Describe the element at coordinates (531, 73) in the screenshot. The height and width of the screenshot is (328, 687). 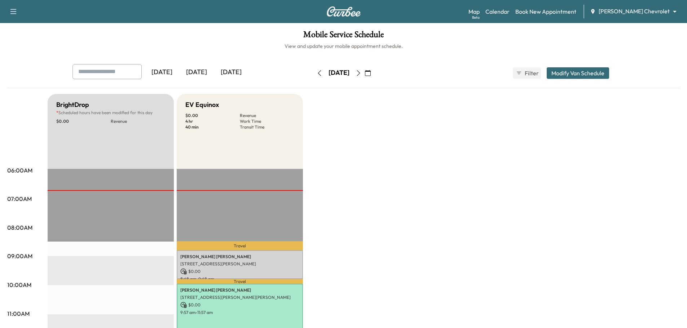
I see `span: Filter` at that location.